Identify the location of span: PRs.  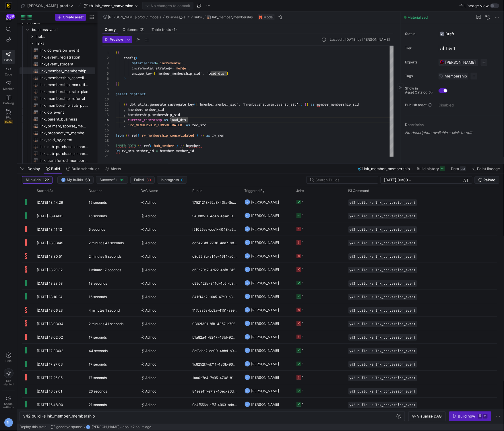
(8, 117).